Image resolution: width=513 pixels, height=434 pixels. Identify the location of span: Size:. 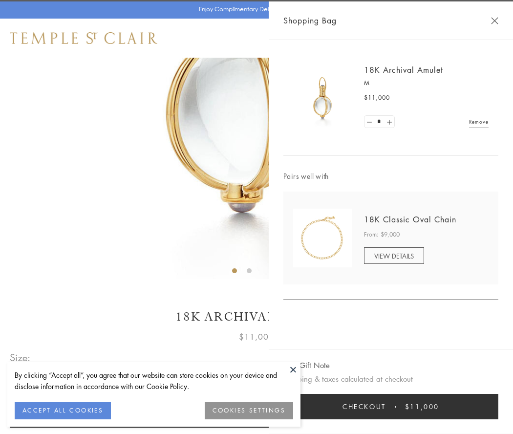
(21, 357).